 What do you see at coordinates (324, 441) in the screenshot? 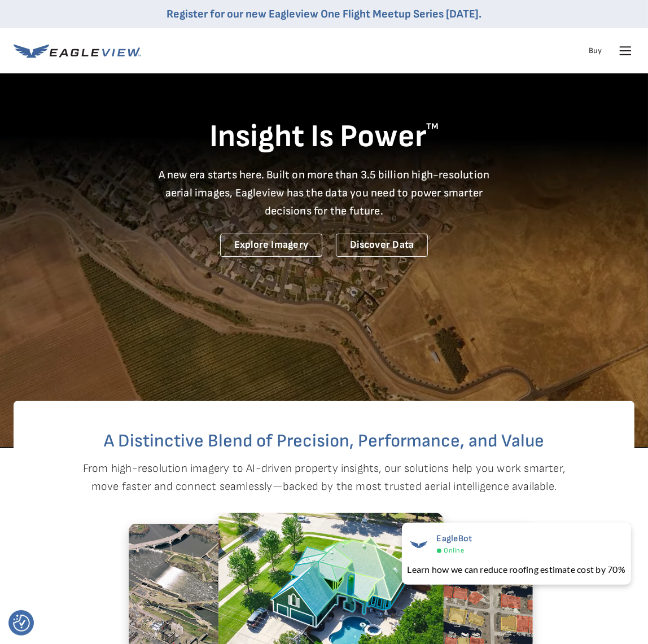
I see `h2: A Distinctive Blend of Precision, Performance, and Value` at bounding box center [324, 441].